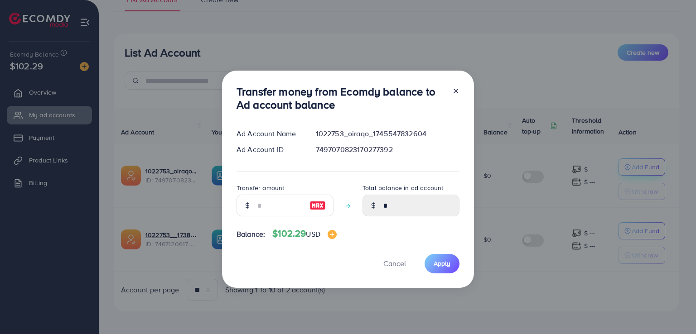 The width and height of the screenshot is (696, 334). Describe the element at coordinates (304, 234) in the screenshot. I see `h4: $102.29` at that location.